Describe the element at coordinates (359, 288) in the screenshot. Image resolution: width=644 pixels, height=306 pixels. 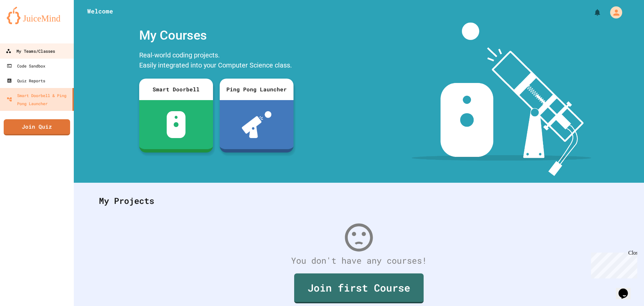
I see `a: Join first Course` at that location.